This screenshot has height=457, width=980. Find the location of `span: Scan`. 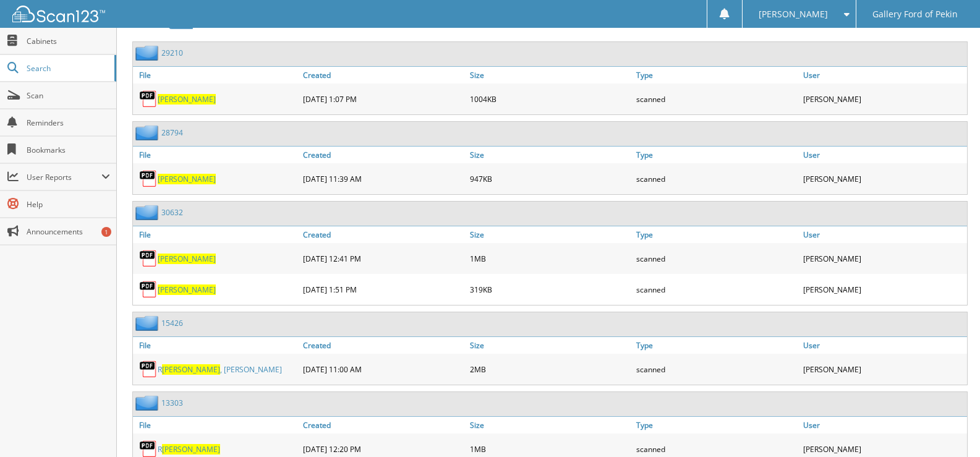

span: Scan is located at coordinates (68, 96).